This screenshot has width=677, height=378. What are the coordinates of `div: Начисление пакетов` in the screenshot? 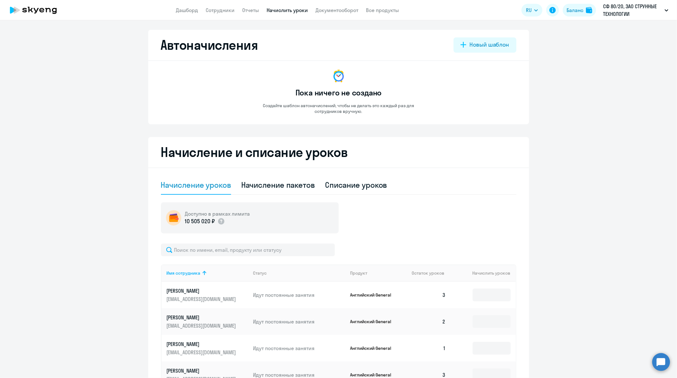 It's located at (278, 185).